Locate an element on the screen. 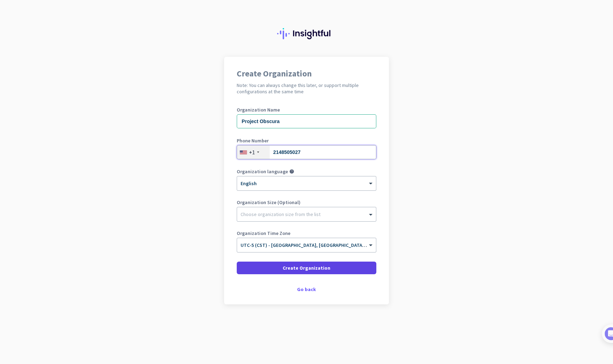 The width and height of the screenshot is (613, 364). img: Insightful is located at coordinates (306, 34).